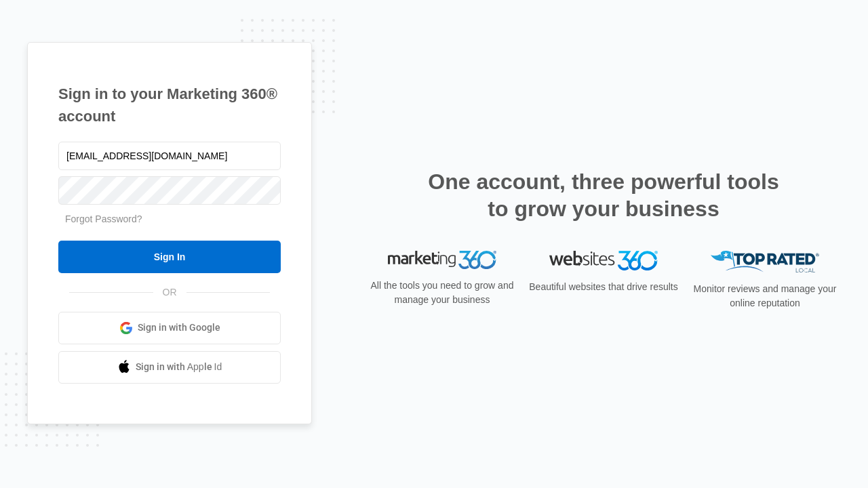 Image resolution: width=868 pixels, height=488 pixels. I want to click on span: Sign in with Apple Id, so click(179, 367).